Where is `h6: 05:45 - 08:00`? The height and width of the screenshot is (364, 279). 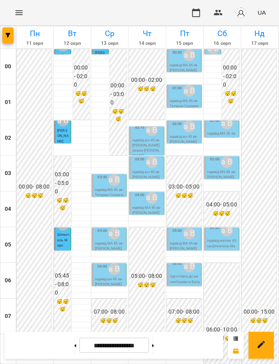
h6: 05:45 - 08:00 is located at coordinates (62, 285).